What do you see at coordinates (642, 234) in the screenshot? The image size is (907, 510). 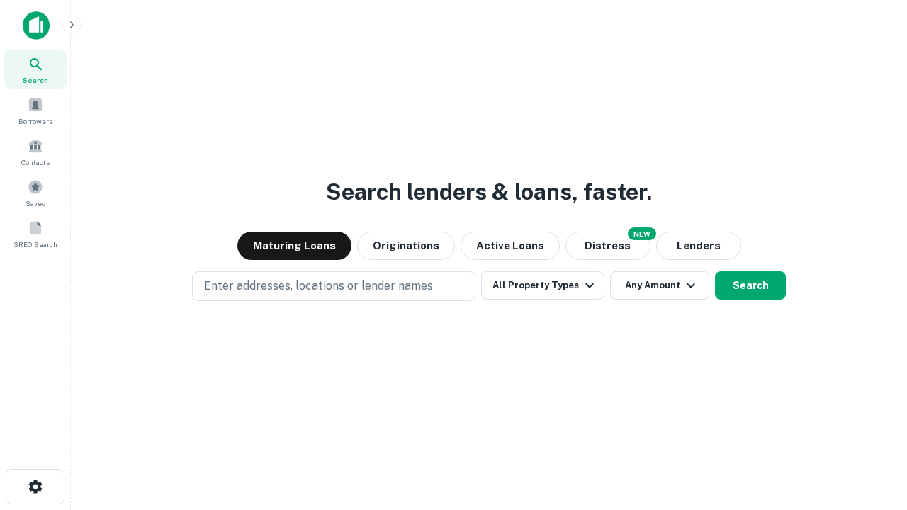 I see `div: NEW` at bounding box center [642, 234].